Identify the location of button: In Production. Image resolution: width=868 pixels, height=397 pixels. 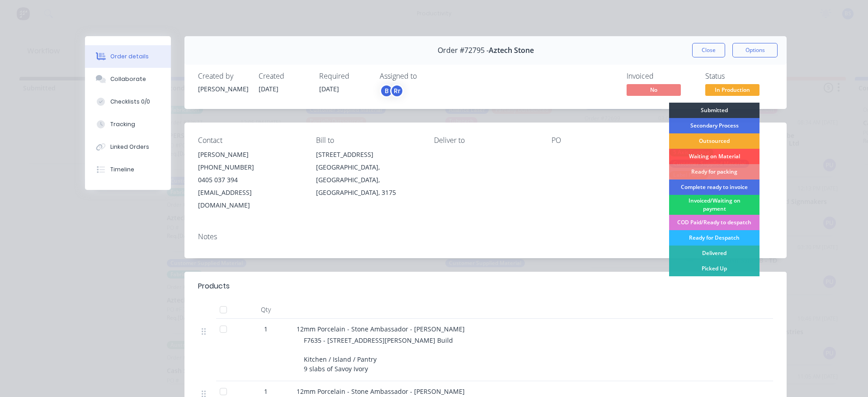
(732, 91).